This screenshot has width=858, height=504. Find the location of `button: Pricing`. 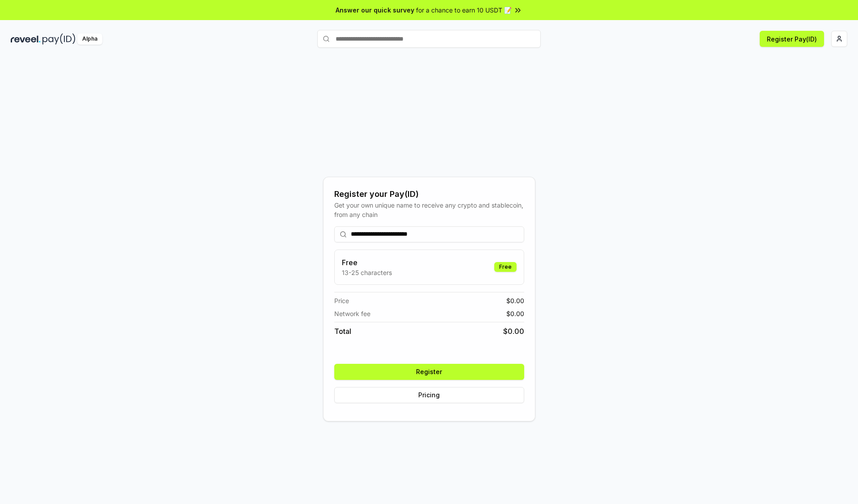

button: Pricing is located at coordinates (429, 396).